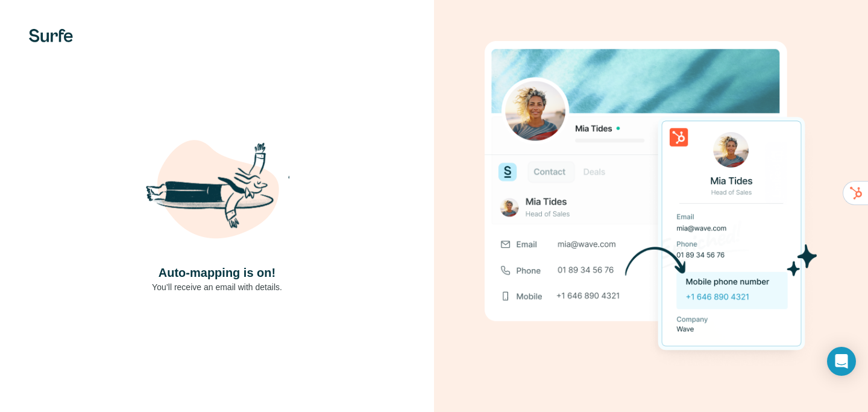 The image size is (868, 412). Describe the element at coordinates (217, 272) in the screenshot. I see `h4: Auto-mapping is on!` at that location.